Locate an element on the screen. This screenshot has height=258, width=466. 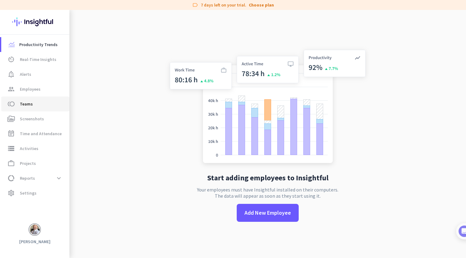
a: notification_importantAlerts is located at coordinates (35, 74).